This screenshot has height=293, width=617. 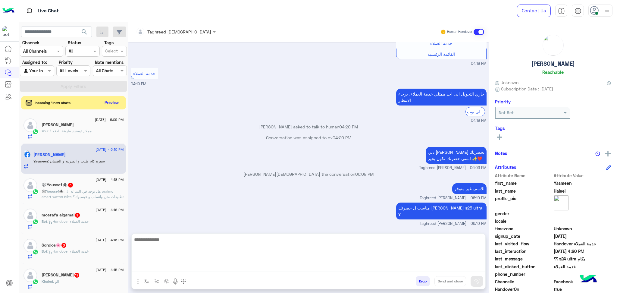 What do you see at coordinates (524, 251) in the screenshot?
I see `span: last_interaction` at bounding box center [524, 251].